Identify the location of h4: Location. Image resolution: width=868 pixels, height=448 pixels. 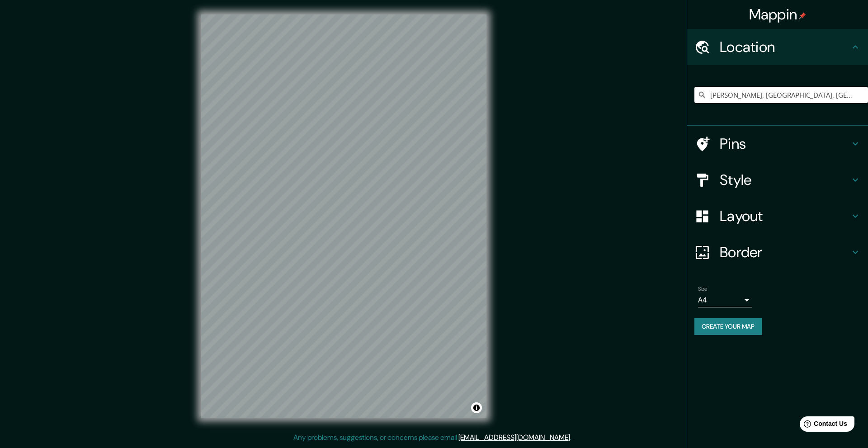
(785, 47).